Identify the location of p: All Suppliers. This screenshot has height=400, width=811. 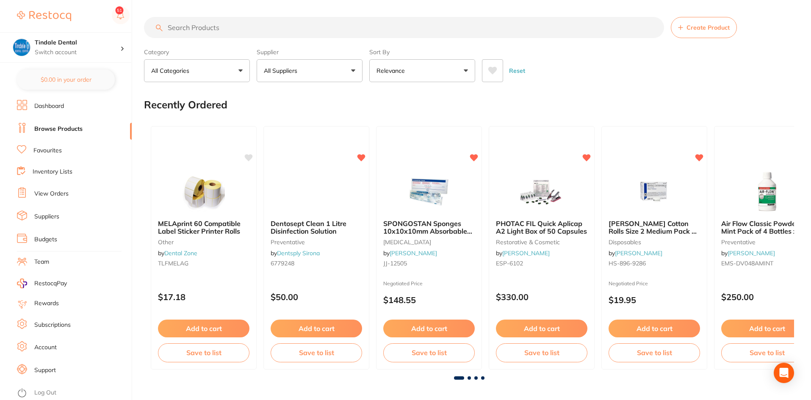
(282, 71).